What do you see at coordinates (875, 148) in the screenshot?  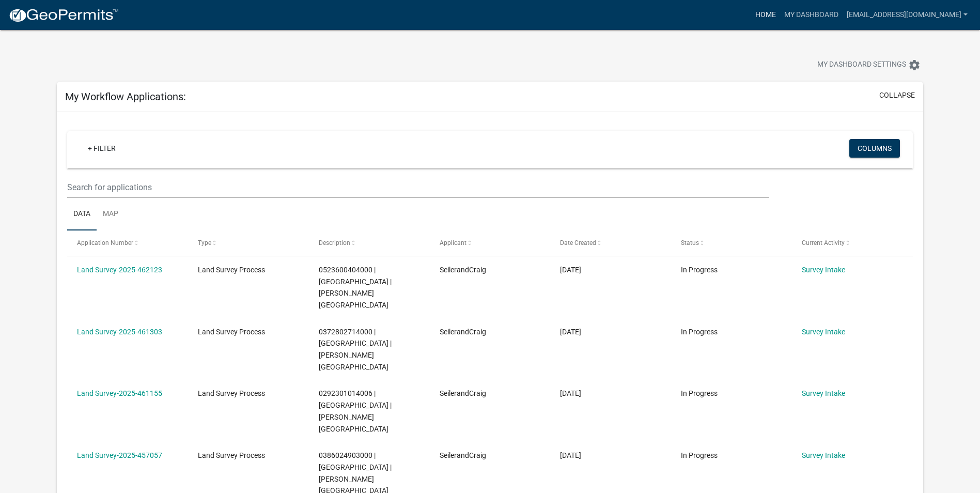 I see `button: Columns` at bounding box center [875, 148].